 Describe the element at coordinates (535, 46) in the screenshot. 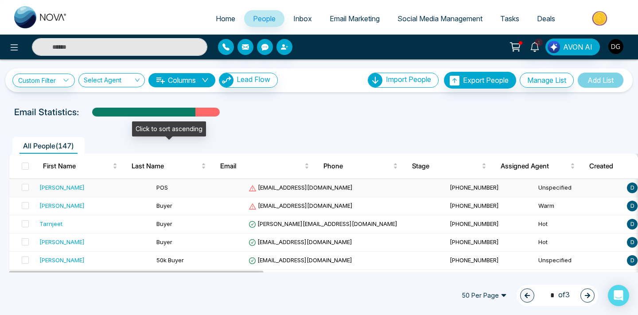

I see `a: 1` at that location.